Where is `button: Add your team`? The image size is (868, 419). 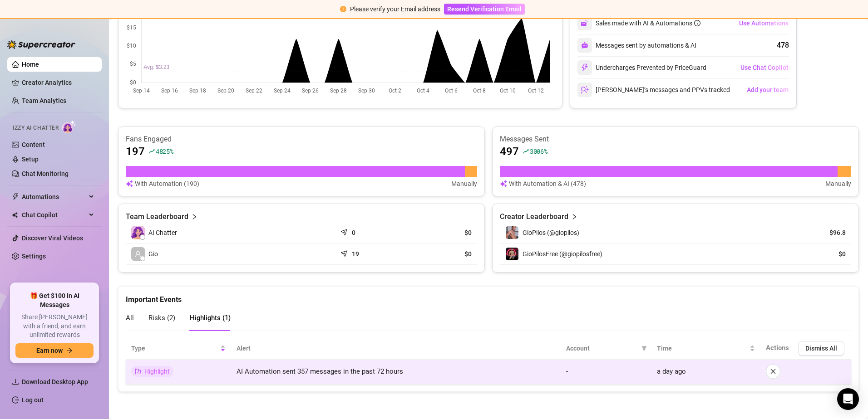
button: Add your team is located at coordinates (768, 89).